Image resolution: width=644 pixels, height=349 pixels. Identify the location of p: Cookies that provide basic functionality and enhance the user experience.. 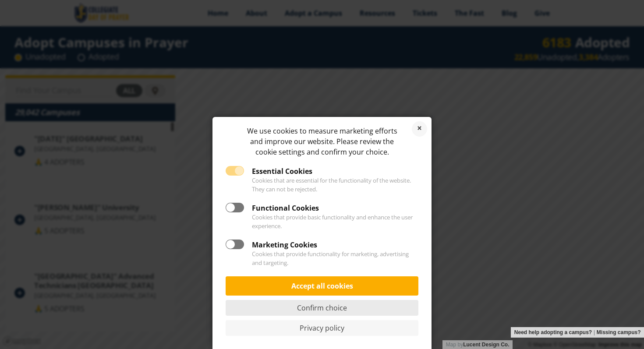
(322, 222).